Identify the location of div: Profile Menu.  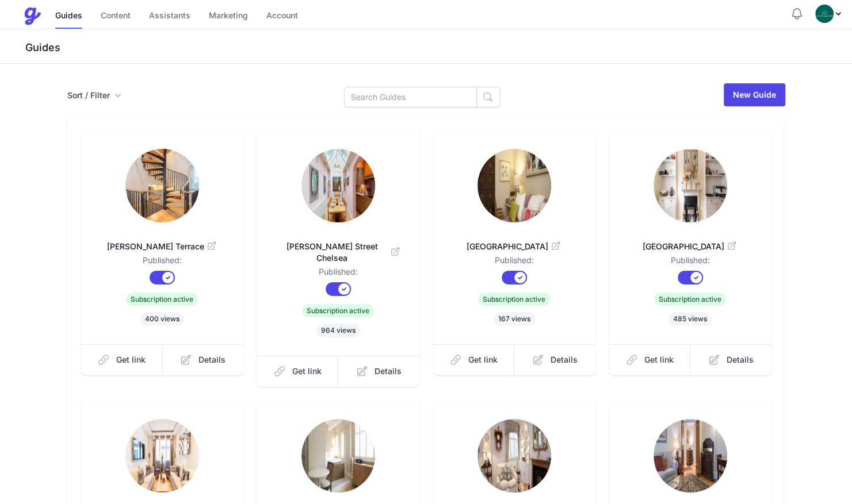
(829, 14).